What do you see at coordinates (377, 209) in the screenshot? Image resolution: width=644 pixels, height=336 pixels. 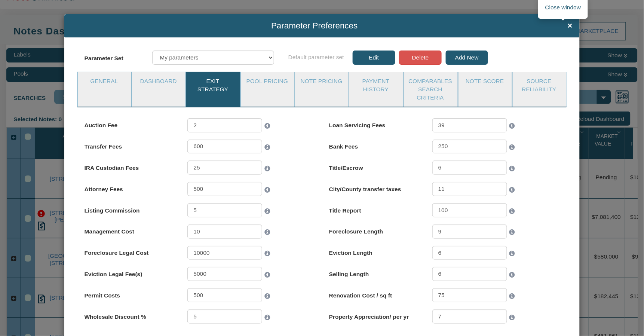 I see `label: Title Report` at bounding box center [377, 209].